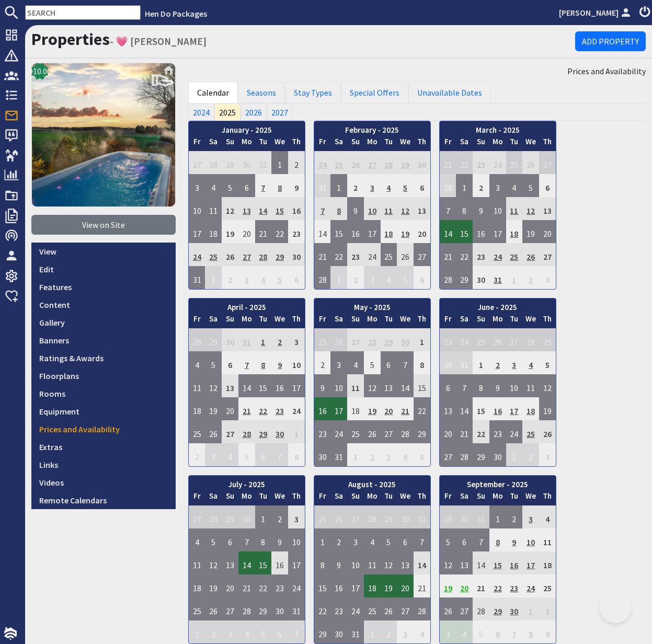 Image resolution: width=652 pixels, height=644 pixels. Describe the element at coordinates (481, 143) in the screenshot. I see `th: Su` at that location.